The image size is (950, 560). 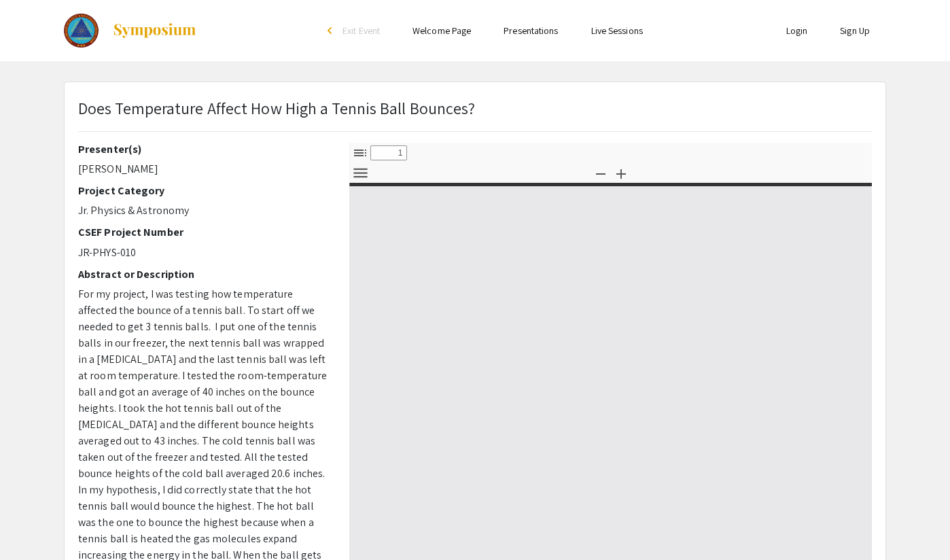 I want to click on img: Symposium by ForagerOne, so click(x=155, y=31).